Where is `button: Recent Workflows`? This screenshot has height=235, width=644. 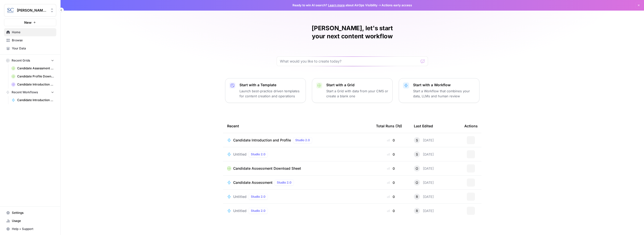 button: Recent Workflows is located at coordinates (30, 92).